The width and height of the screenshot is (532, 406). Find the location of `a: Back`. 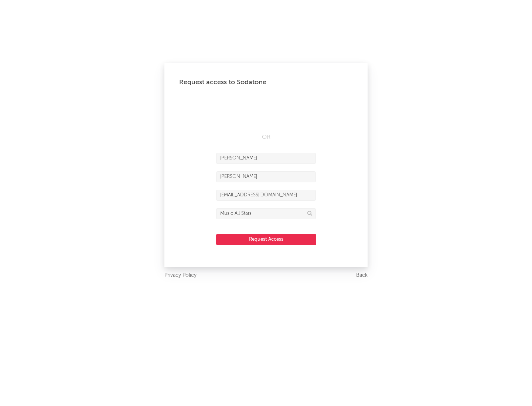

a: Back is located at coordinates (361, 276).